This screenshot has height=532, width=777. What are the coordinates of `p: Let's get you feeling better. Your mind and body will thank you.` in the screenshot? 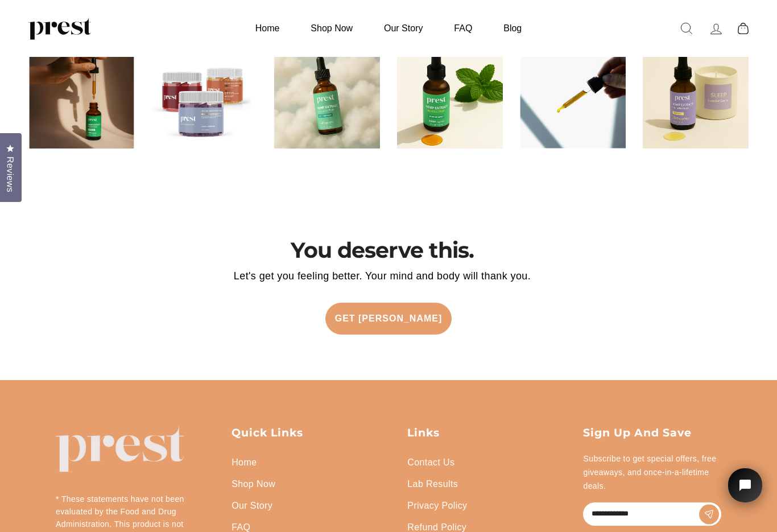 It's located at (382, 276).